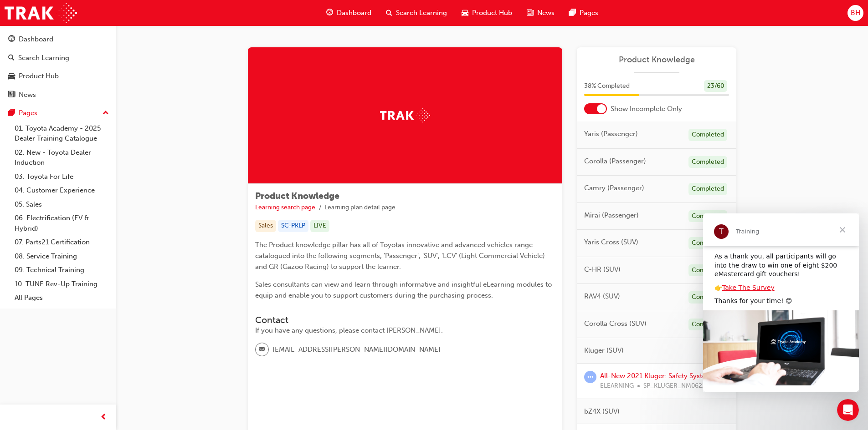 Image resolution: width=868 pixels, height=430 pixels. I want to click on div: Sales, so click(265, 226).